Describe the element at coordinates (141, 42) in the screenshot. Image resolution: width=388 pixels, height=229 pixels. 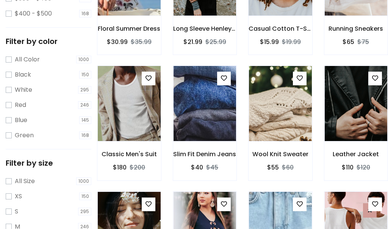
I see `del: $35.99` at that location.